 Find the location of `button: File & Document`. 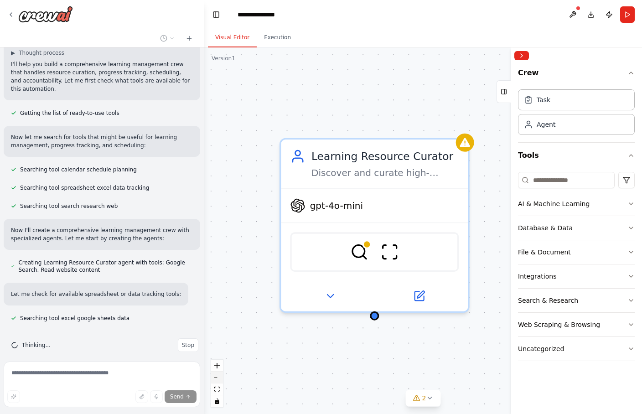

button: File & Document is located at coordinates (576, 252).